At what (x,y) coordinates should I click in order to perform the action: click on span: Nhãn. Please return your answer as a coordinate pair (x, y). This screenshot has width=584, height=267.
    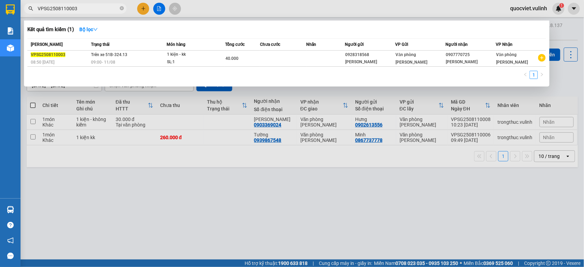
    Looking at the image, I should click on (311, 44).